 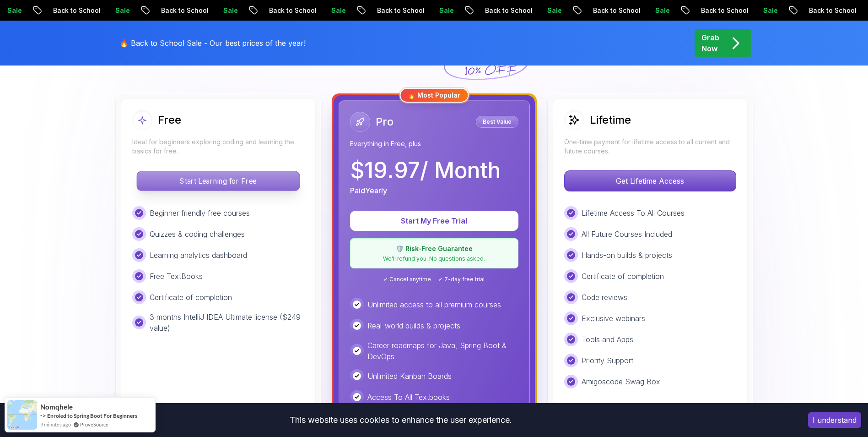 I want to click on p: Priority Support, so click(x=607, y=361).